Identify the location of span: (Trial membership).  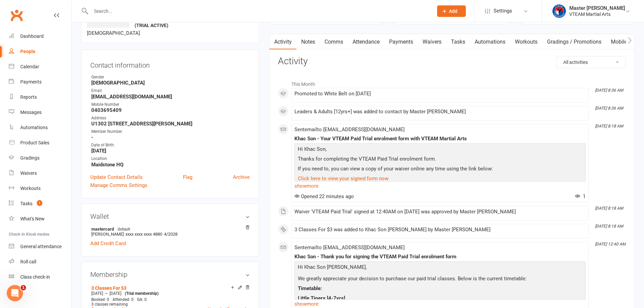
(142, 294).